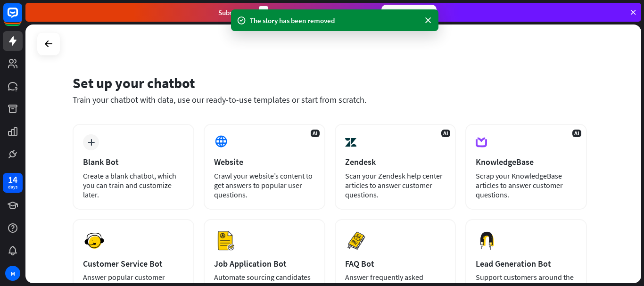  I want to click on a: 14 days, so click(13, 182).